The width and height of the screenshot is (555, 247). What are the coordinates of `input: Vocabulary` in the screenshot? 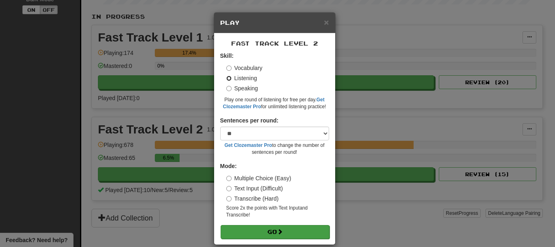 It's located at (229, 68).